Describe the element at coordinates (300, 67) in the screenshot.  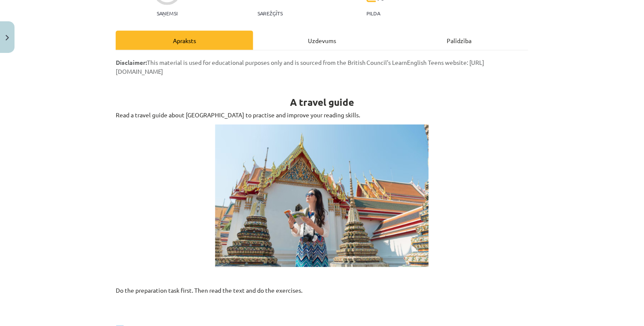
I see `span: This material is used for educational purposes only and is sourced from the British Council's Lea...` at that location.